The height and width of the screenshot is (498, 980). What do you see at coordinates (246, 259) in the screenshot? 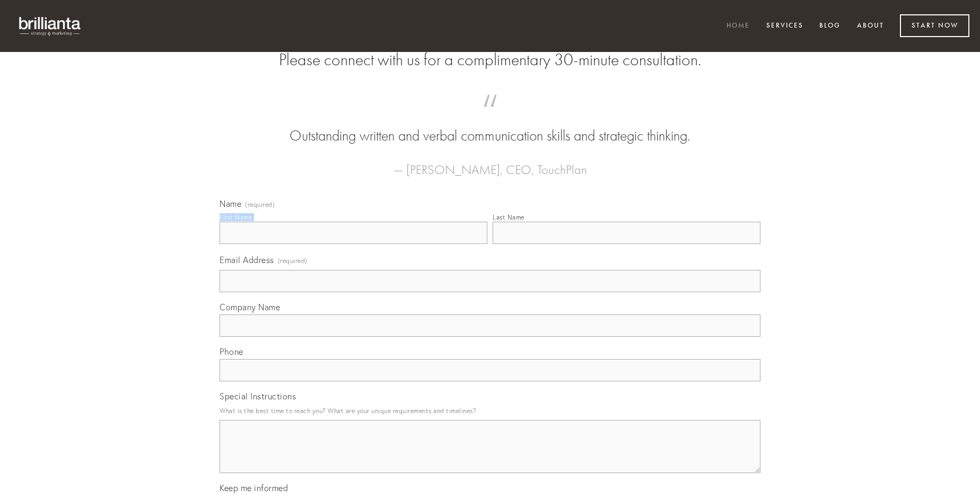
I see `span: Email Address` at bounding box center [246, 259].